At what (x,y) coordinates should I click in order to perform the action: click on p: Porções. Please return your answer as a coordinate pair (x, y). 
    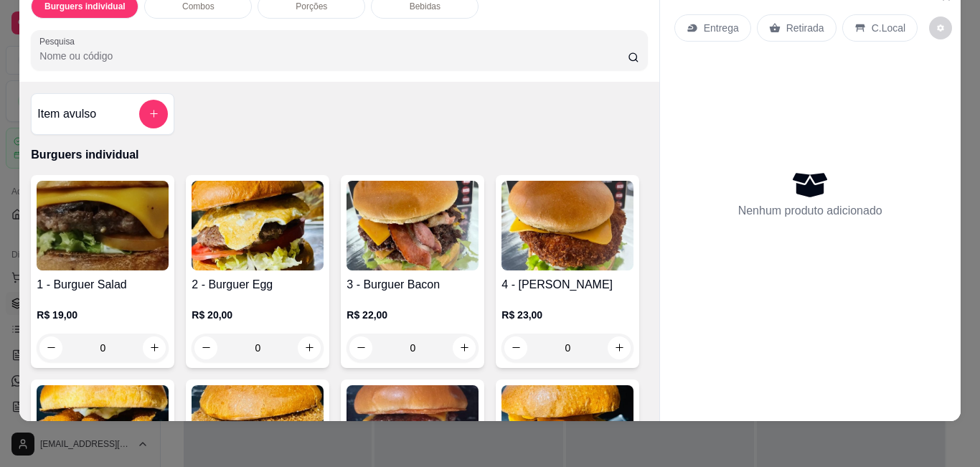
    Looking at the image, I should click on (311, 6).